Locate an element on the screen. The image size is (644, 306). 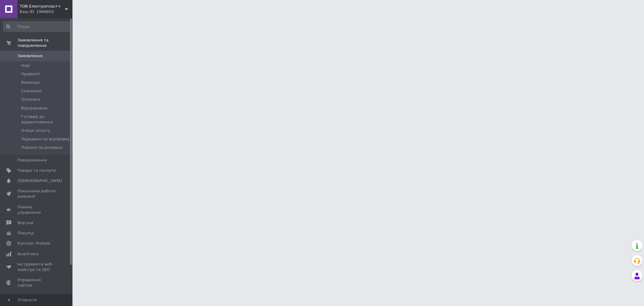
span: Каталог ProSale is located at coordinates (34, 243).